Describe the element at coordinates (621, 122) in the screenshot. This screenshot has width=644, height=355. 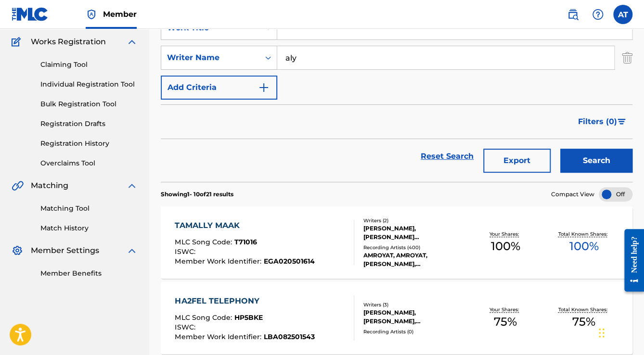
I see `img: filter` at that location.